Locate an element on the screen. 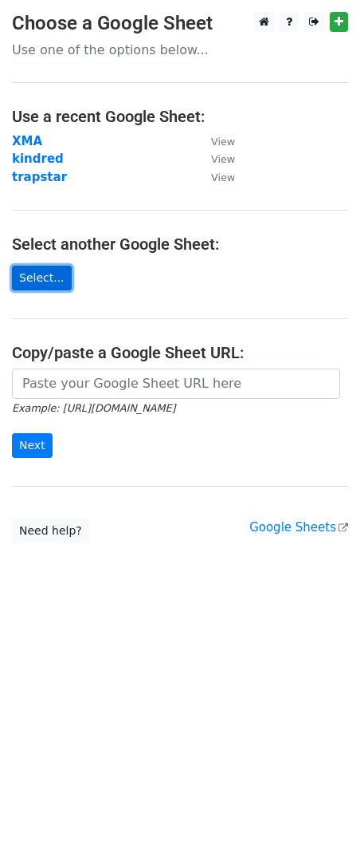 The height and width of the screenshot is (868, 360). h4: Use a recent Google Sheet: is located at coordinates (180, 117).